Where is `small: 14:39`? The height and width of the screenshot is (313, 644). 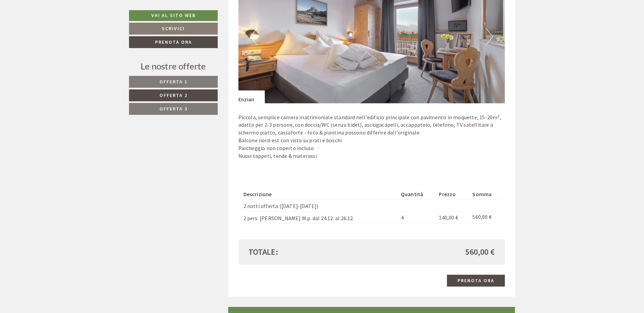 small: 14:39 is located at coordinates (62, 123).